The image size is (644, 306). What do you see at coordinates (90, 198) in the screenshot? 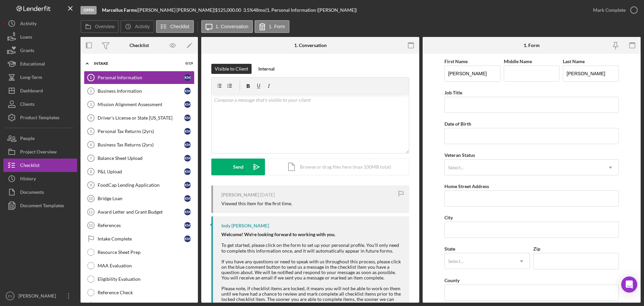
I see `tspan: 10` at bounding box center [90, 198].